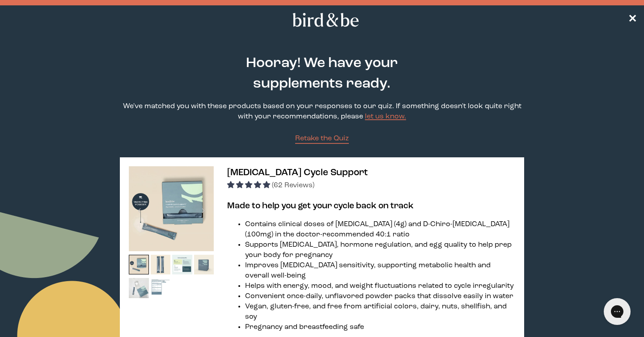 The width and height of the screenshot is (644, 337). I want to click on li: Pregnancy and breastfeeding safe, so click(380, 327).